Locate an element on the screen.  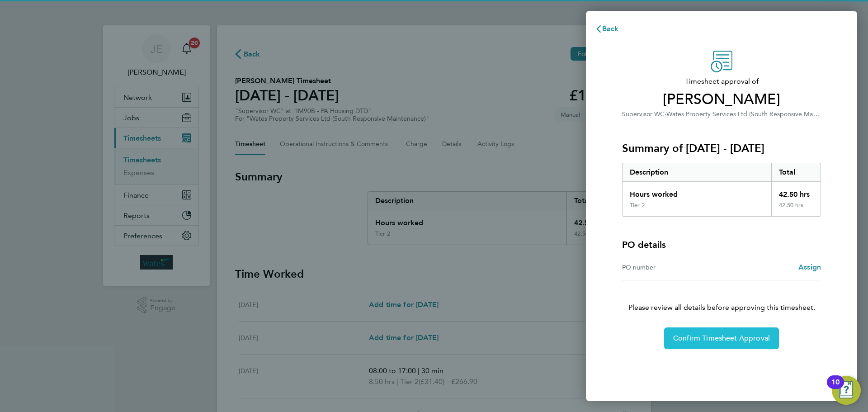
div: Description is located at coordinates (697, 173).